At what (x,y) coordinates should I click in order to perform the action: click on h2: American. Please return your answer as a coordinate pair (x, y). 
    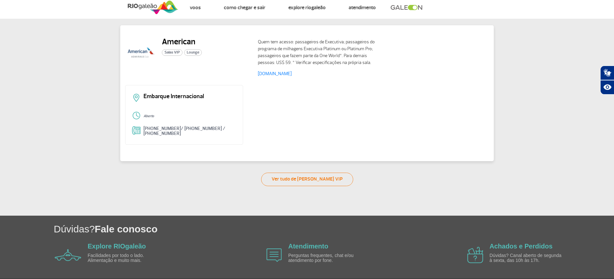
    Looking at the image, I should click on (182, 42).